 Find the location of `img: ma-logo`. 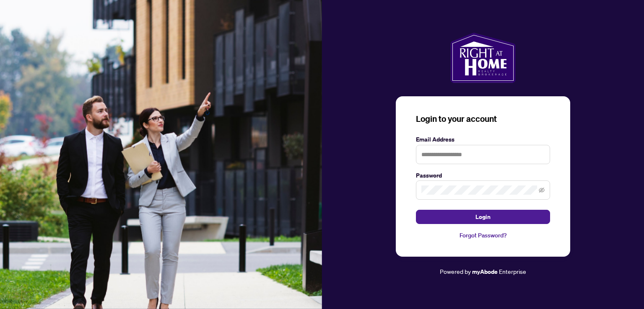

img: ma-logo is located at coordinates (482, 58).